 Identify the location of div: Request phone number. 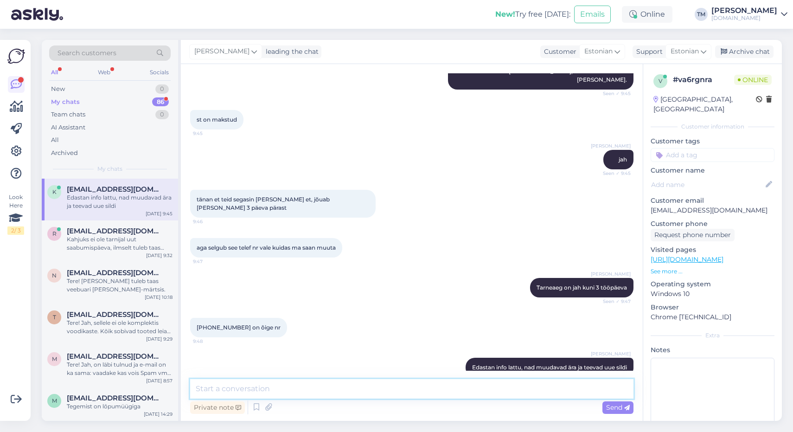
(693, 235).